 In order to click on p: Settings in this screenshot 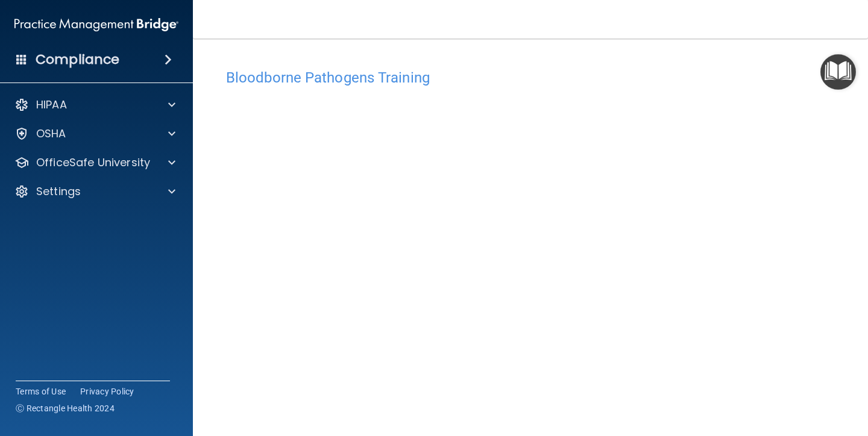, I will do `click(59, 191)`.